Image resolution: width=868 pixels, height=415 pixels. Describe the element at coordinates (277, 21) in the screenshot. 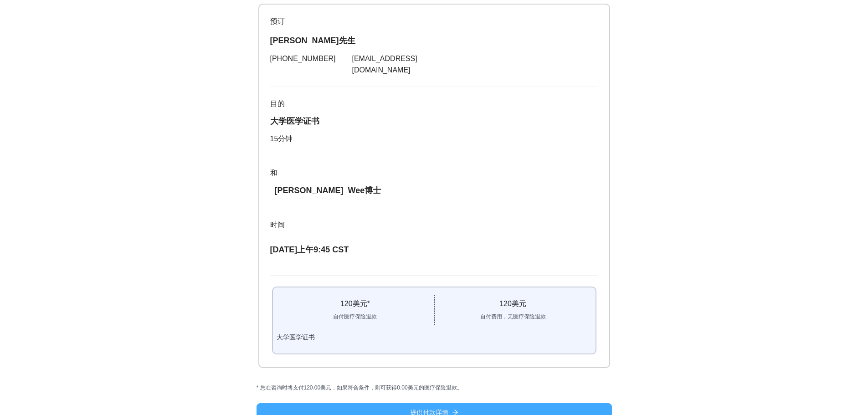

I see `font: 预订` at that location.